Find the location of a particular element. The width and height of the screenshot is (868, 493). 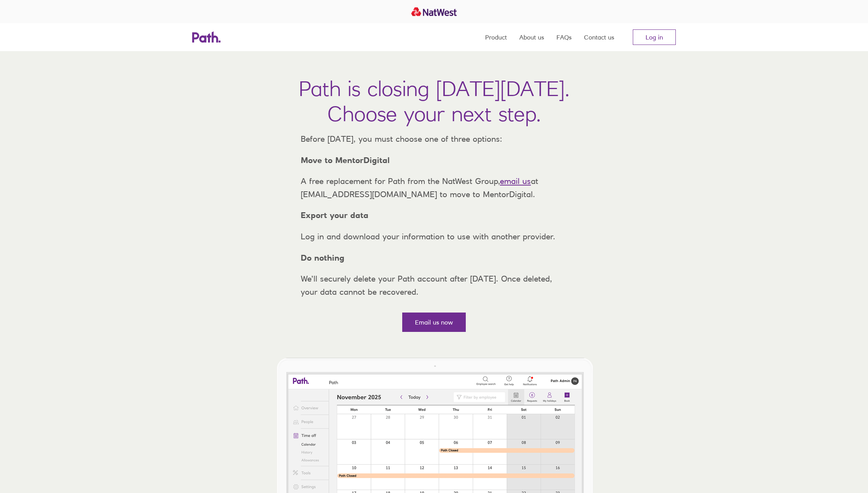

a: email us is located at coordinates (515, 181).